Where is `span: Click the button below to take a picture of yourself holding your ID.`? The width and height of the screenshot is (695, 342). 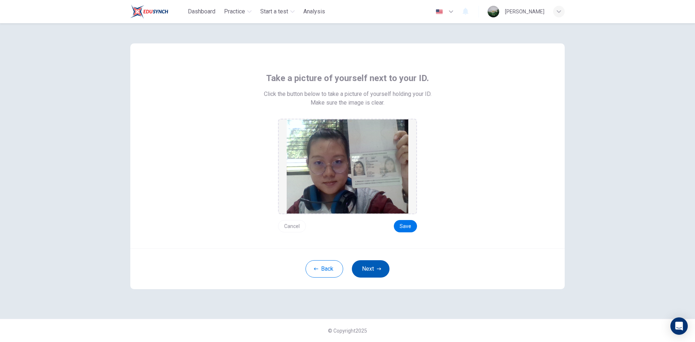 span: Click the button below to take a picture of yourself holding your ID. is located at coordinates (347, 94).